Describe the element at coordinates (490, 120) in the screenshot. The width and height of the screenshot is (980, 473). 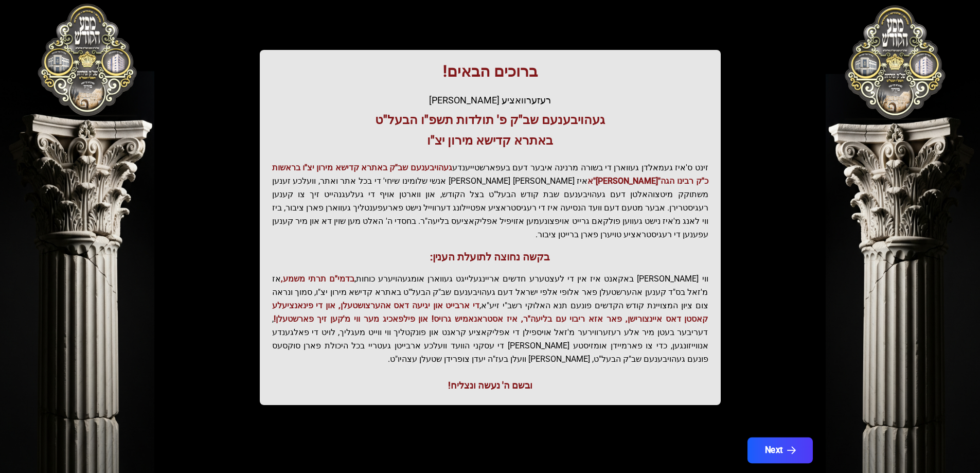
I see `h3: געהויבענעם שב"ק פ' תולדות תשפ"ו הבעל"ט` at that location.